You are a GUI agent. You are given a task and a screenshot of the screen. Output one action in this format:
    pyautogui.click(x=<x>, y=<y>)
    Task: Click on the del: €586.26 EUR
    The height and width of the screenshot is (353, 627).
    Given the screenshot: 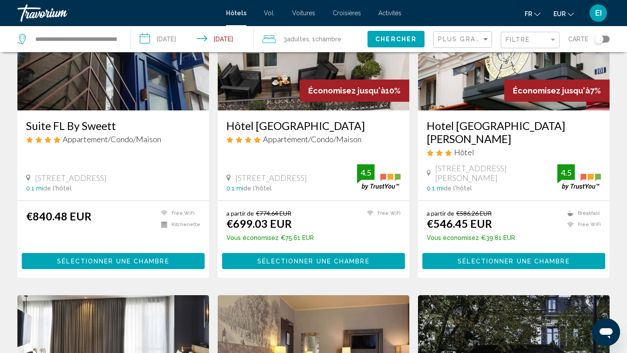 What is the action you would take?
    pyautogui.click(x=473, y=213)
    